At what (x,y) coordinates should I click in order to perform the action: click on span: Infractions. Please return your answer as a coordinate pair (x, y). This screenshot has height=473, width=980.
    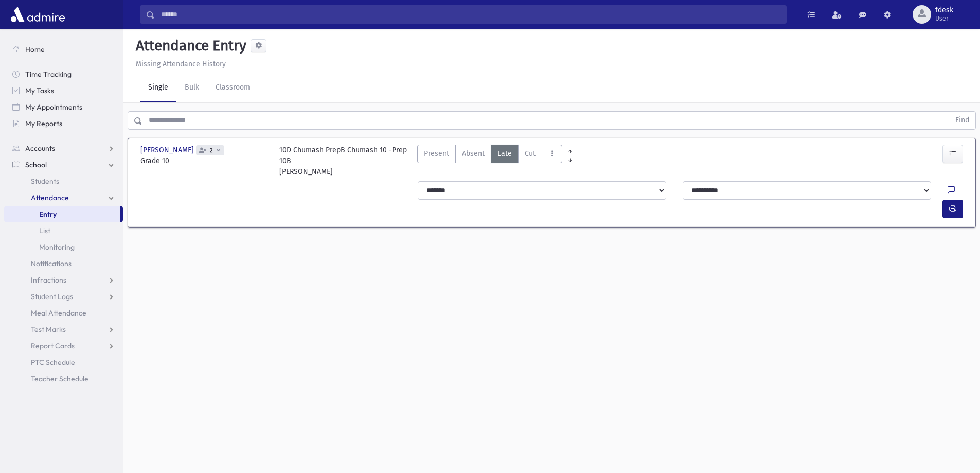
    Looking at the image, I should click on (49, 280).